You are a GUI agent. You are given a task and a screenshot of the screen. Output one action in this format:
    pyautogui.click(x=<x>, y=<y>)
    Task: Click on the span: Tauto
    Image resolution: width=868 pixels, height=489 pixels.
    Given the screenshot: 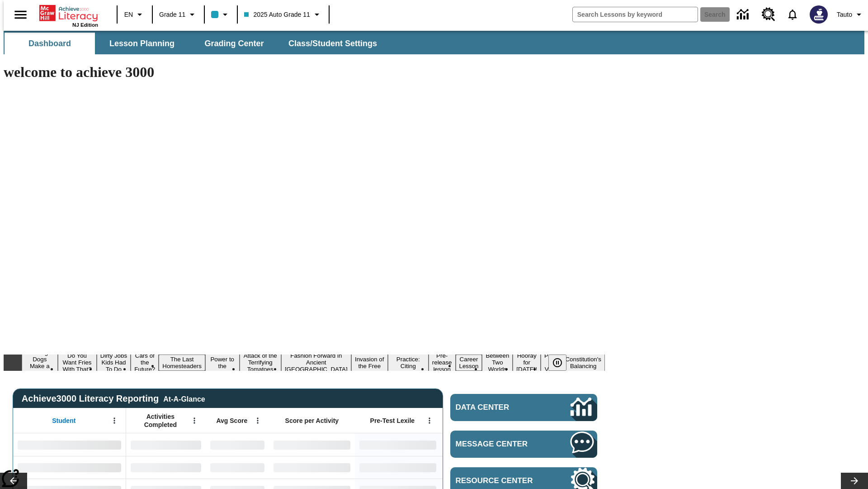 What is the action you would take?
    pyautogui.click(x=845, y=15)
    